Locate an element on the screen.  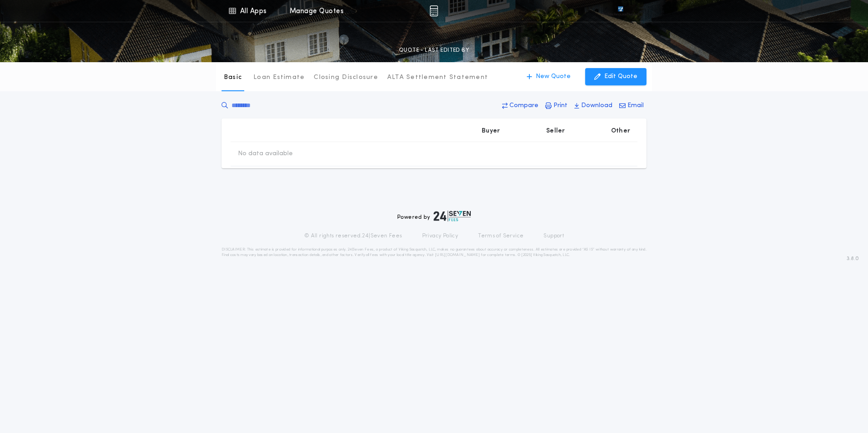
button: Email is located at coordinates (632, 106).